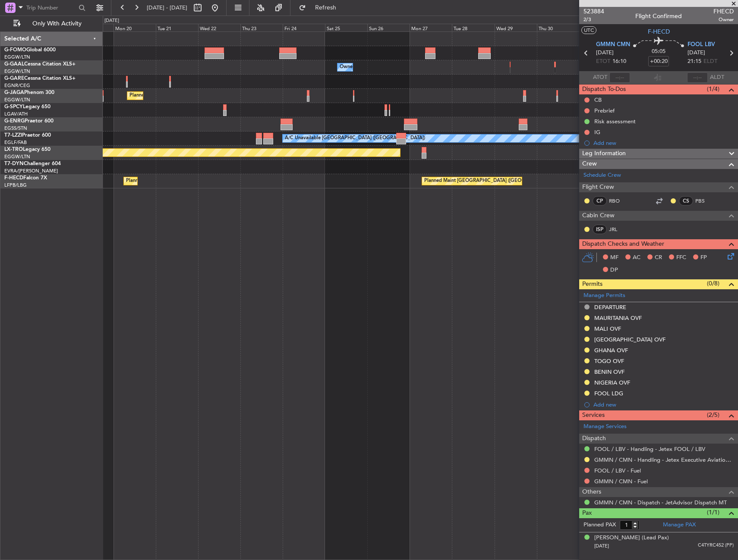  I want to click on span: G-ENRG, so click(15, 121).